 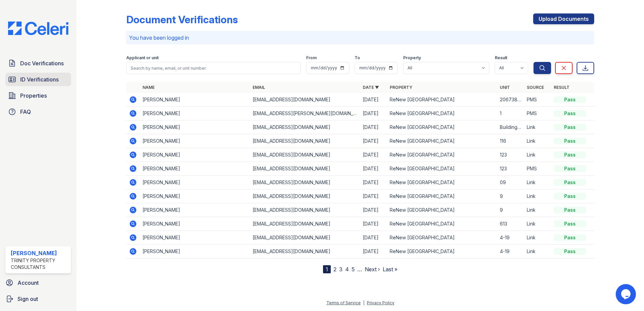 I want to click on a: Date ▼, so click(x=371, y=87).